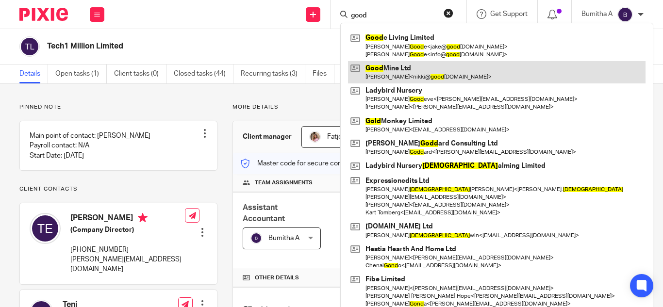 This screenshot has width=663, height=307. What do you see at coordinates (81, 74) in the screenshot?
I see `a: Open tasks (1)` at bounding box center [81, 74].